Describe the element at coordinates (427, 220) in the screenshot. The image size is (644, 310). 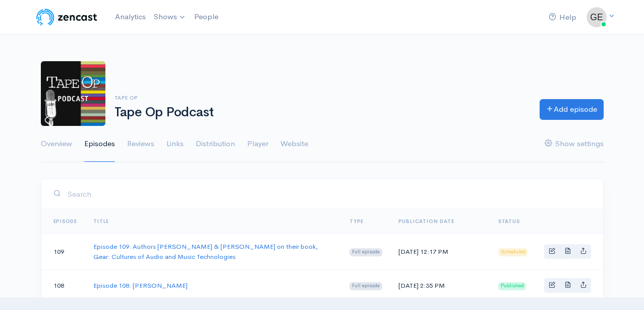
I see `a: Publication date` at that location.